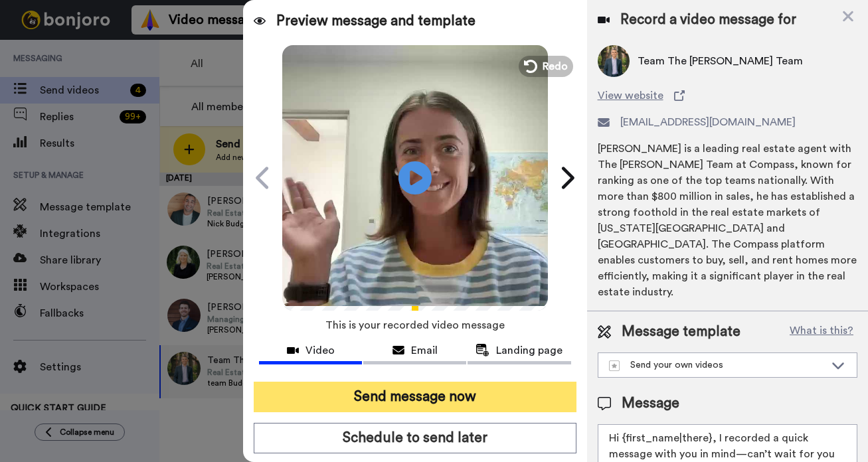 The image size is (868, 462). What do you see at coordinates (415, 438) in the screenshot?
I see `button: Schedule to send later` at bounding box center [415, 438].